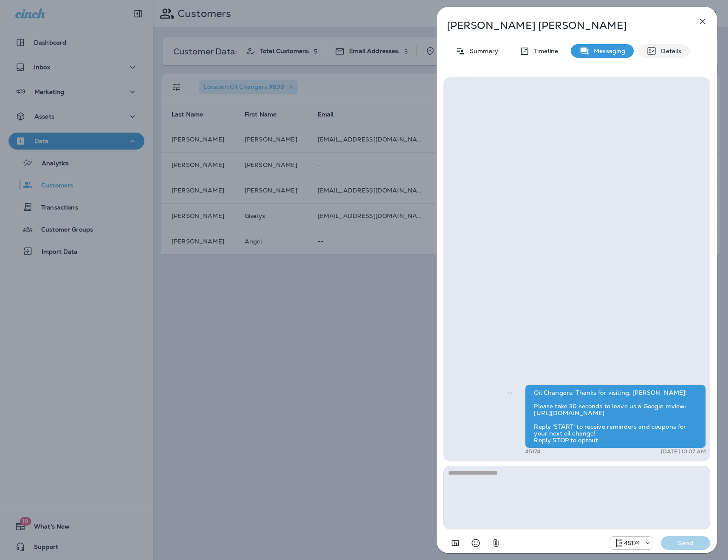  I want to click on span: Sent, so click(510, 392).